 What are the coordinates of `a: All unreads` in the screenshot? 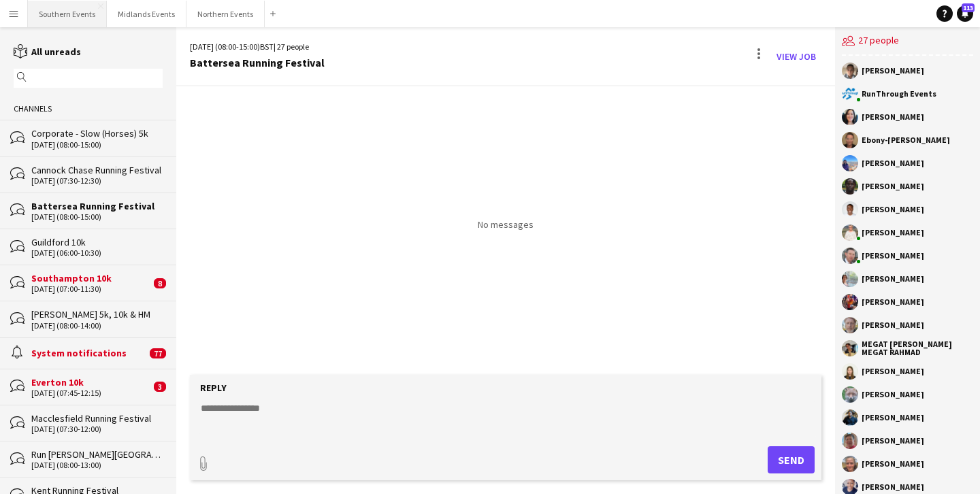 It's located at (47, 51).